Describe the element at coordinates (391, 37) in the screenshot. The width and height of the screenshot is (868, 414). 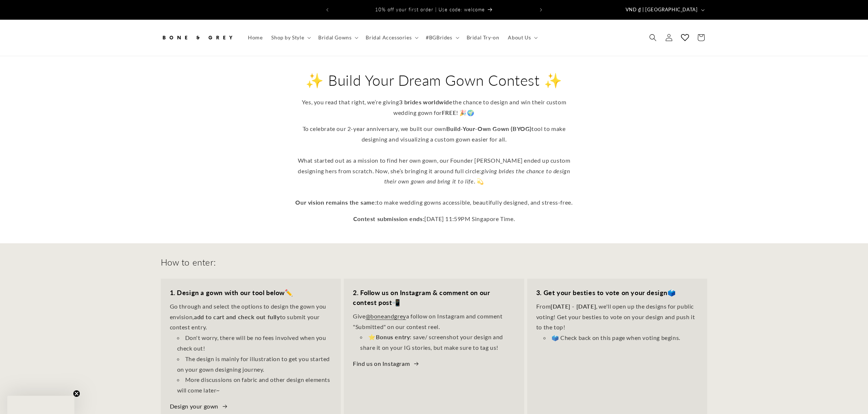
I see `summary: Bridal Accessories` at that location.